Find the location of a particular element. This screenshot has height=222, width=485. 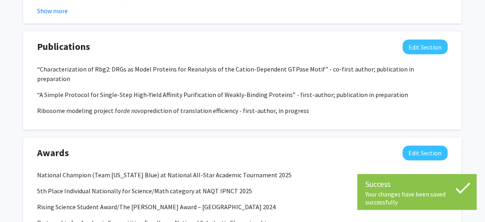

div: Your changes have been saved successfully is located at coordinates (417, 198).